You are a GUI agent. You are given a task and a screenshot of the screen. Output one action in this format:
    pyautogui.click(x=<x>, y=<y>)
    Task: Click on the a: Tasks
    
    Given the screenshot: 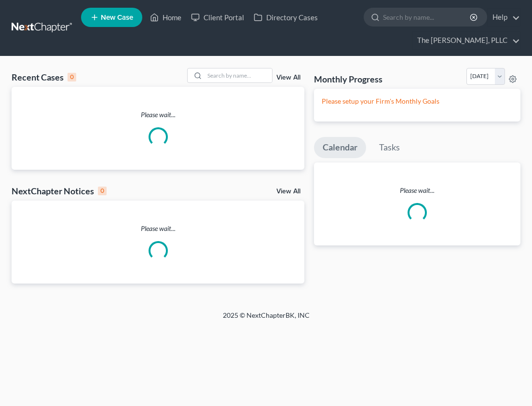 What is the action you would take?
    pyautogui.click(x=389, y=147)
    